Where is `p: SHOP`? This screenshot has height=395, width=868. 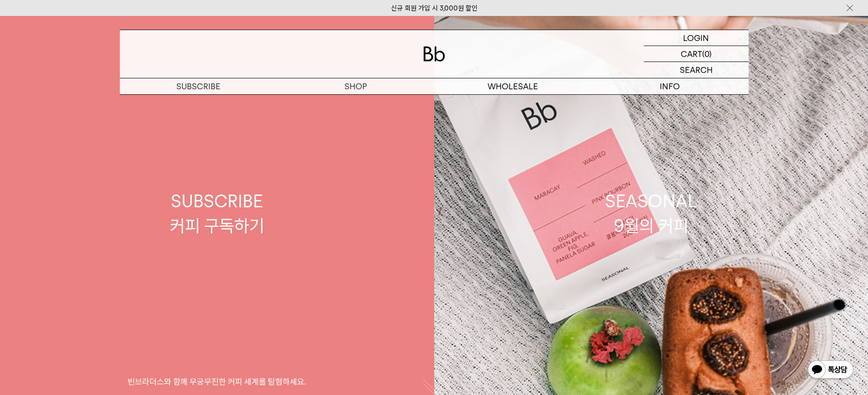 p: SHOP is located at coordinates (355, 86).